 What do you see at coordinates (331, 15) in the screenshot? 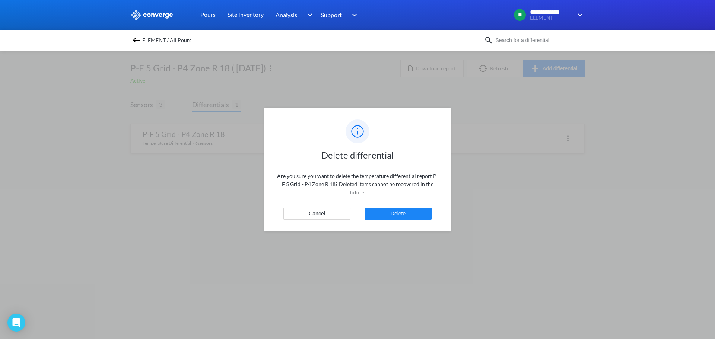
I see `span: Support` at bounding box center [331, 15].